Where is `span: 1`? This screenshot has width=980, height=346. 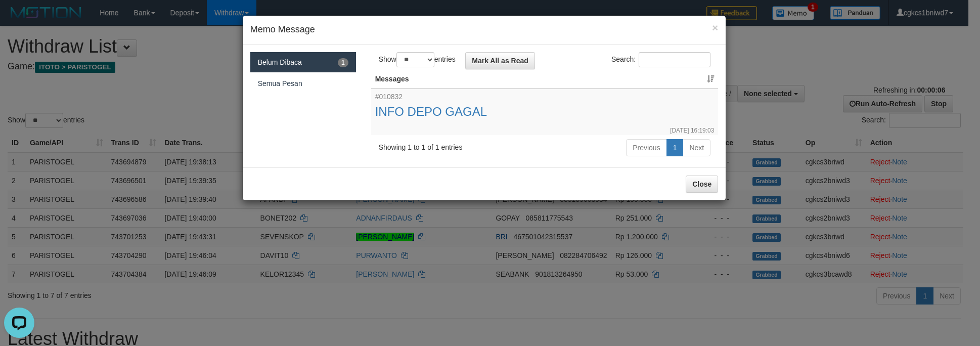 span: 1 is located at coordinates (342, 63).